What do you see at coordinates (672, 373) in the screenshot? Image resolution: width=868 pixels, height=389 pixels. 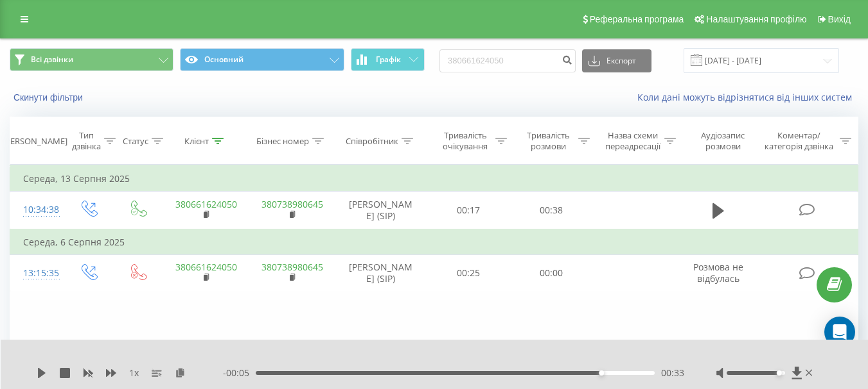 I see `span: 00:33` at bounding box center [672, 373].